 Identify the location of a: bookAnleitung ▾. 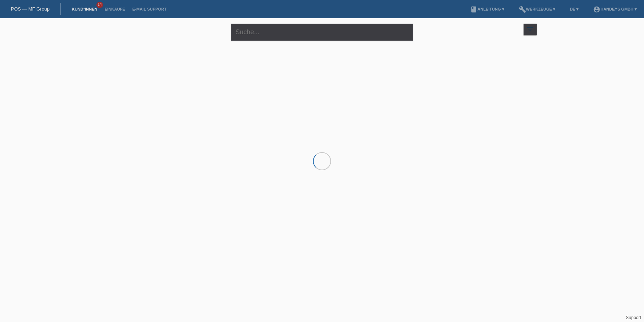
(487, 9).